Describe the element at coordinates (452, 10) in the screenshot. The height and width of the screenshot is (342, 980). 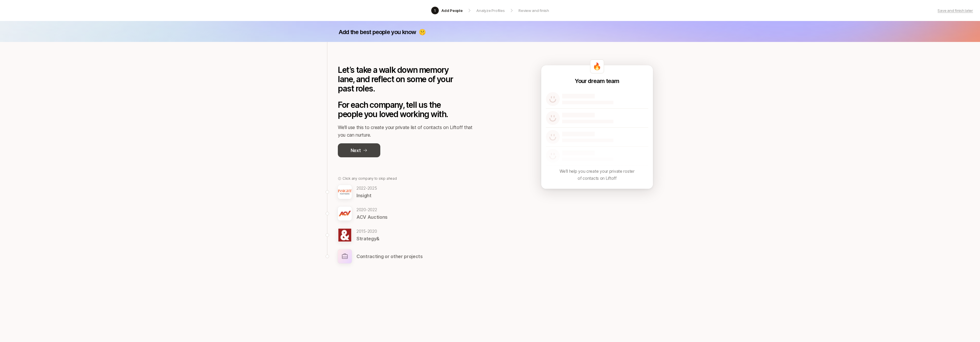
I see `p: Add People` at that location.